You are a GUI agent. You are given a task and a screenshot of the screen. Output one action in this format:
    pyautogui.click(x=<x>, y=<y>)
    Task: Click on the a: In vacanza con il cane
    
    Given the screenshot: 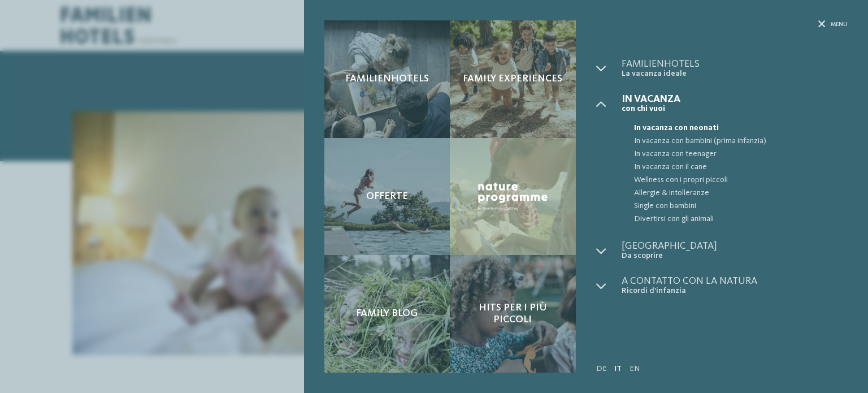 What is the action you would take?
    pyautogui.click(x=734, y=167)
    